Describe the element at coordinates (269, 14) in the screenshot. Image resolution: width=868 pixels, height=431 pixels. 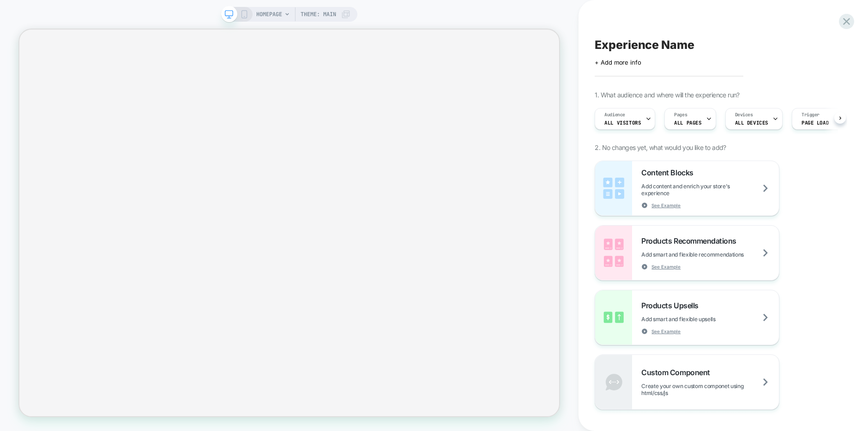
I see `span: HOMEPAGE` at that location.